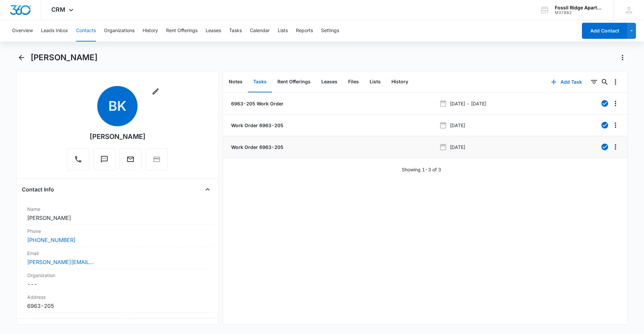 This screenshot has height=334, width=644. What do you see at coordinates (259, 30) in the screenshot?
I see `button: Calendar` at bounding box center [259, 30].